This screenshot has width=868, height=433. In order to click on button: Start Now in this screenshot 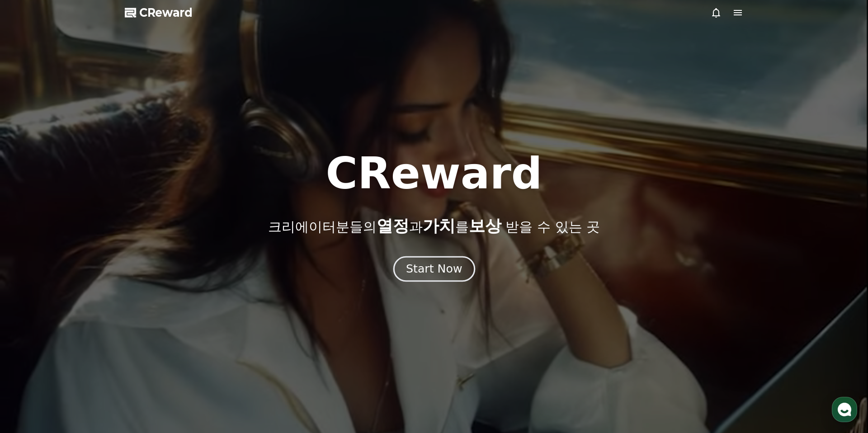, I will do `click(434, 269)`.